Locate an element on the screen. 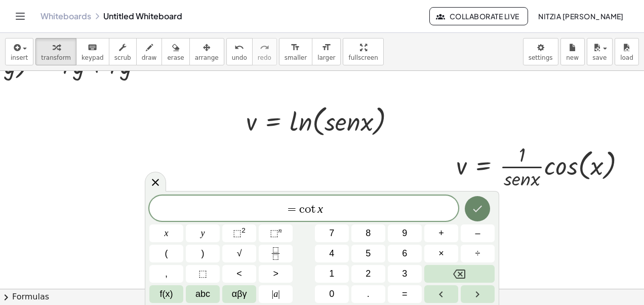 The width and height of the screenshot is (644, 305). span: redo is located at coordinates (264, 58).